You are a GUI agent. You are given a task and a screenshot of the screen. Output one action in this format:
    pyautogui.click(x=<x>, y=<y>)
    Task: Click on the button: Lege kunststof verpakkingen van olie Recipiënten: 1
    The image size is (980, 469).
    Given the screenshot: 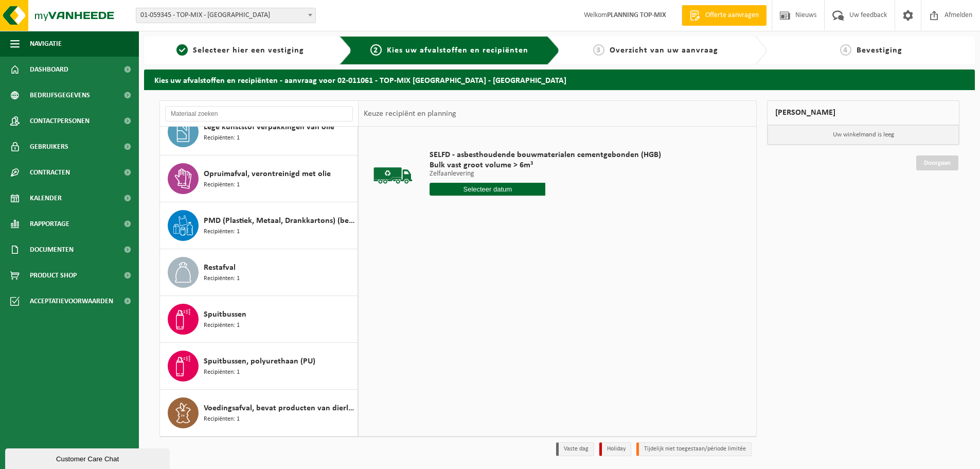 What is the action you would take?
    pyautogui.click(x=259, y=132)
    